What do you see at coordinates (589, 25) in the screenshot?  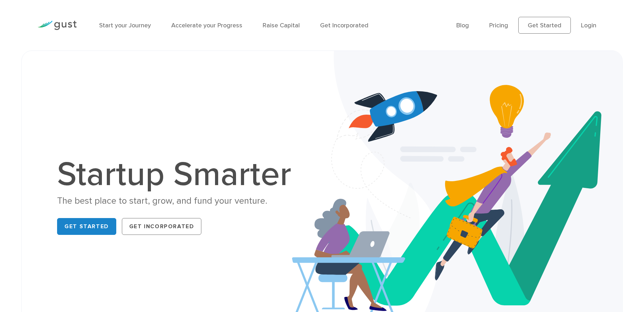 I see `a: Login` at bounding box center [589, 25].